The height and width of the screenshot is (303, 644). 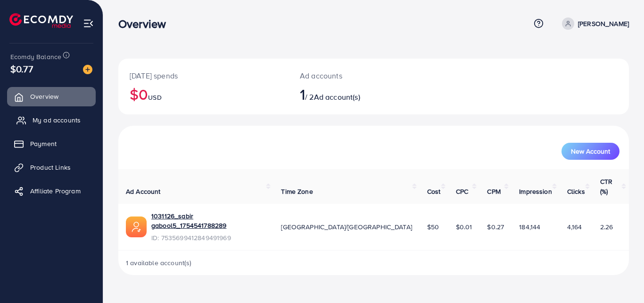 I want to click on a: 1031126_sabir gabool5_1754541788289, so click(x=209, y=220).